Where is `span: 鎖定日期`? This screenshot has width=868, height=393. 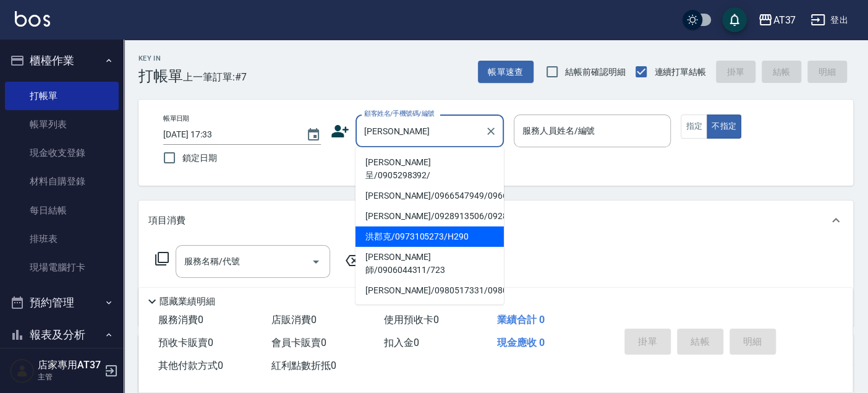 span: 鎖定日期 is located at coordinates (200, 158).